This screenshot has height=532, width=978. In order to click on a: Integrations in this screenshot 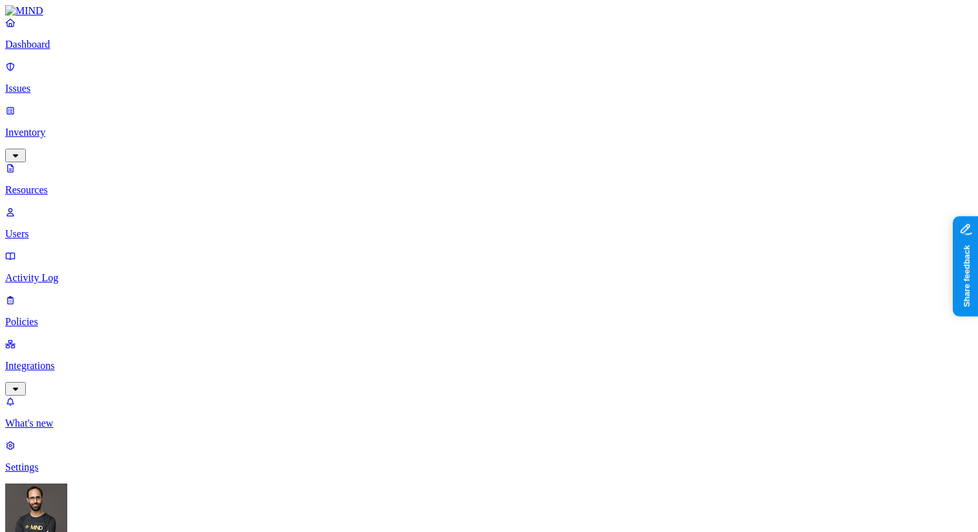, I will do `click(489, 366)`.